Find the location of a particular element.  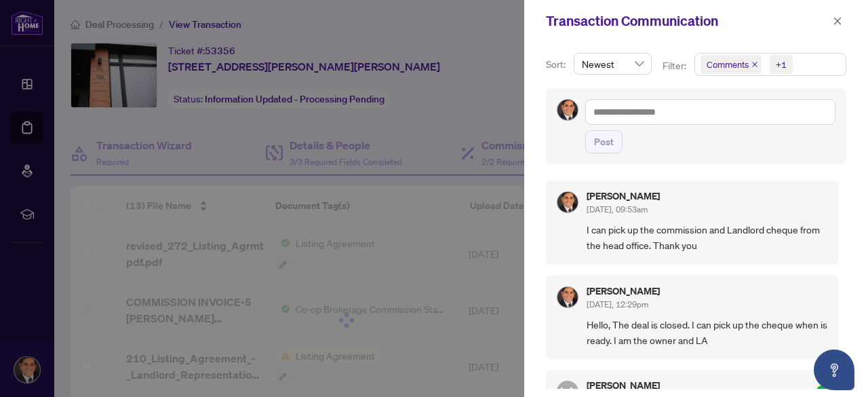

span: check-circle is located at coordinates (823, 390).